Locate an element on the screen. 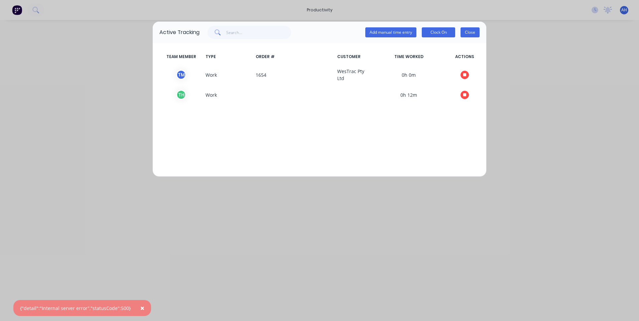  span: TEAM MEMBER is located at coordinates (181, 57).